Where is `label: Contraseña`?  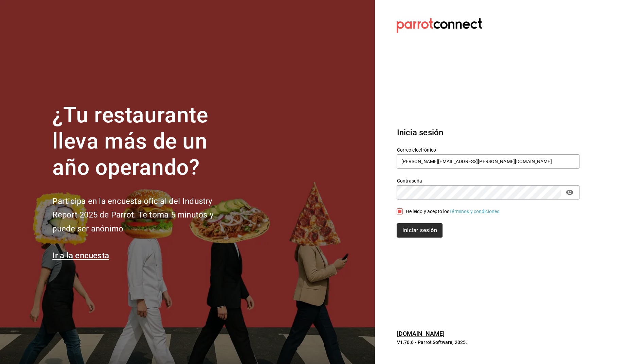 label: Contraseña is located at coordinates (488, 181).